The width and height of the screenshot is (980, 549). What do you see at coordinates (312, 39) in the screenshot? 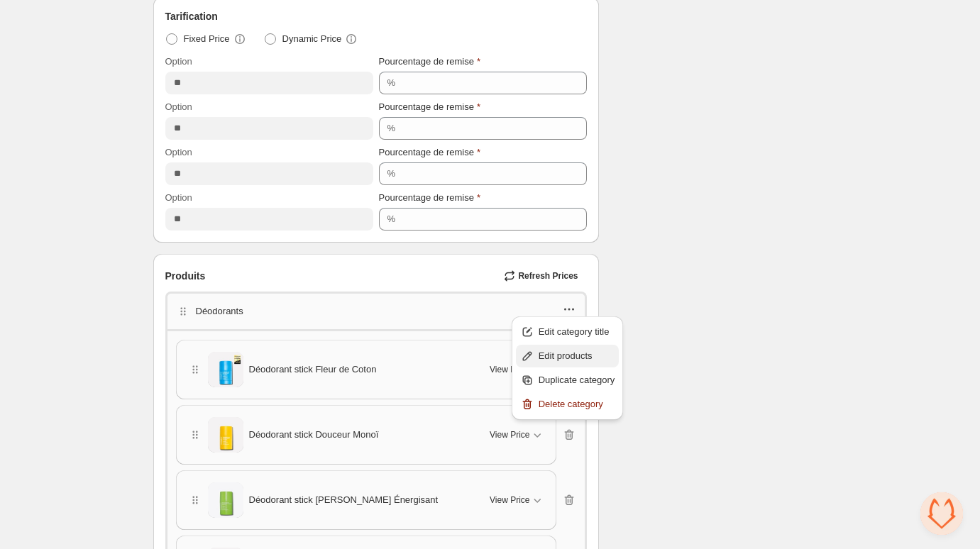
I see `span: Dynamic Price` at bounding box center [312, 39].